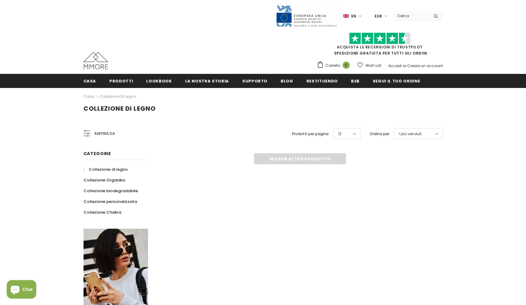 This screenshot has width=526, height=305. Describe the element at coordinates (322, 81) in the screenshot. I see `a: Restituendo` at that location.